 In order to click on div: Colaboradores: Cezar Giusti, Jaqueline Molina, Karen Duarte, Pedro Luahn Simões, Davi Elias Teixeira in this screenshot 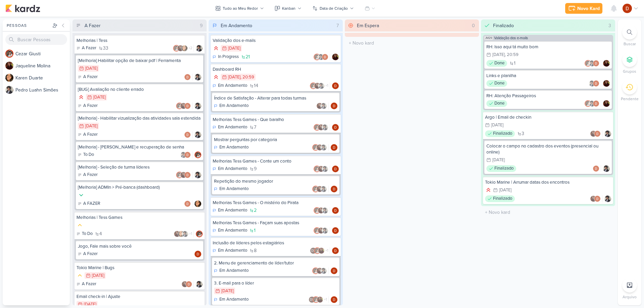, I will do `click(183, 48)`.